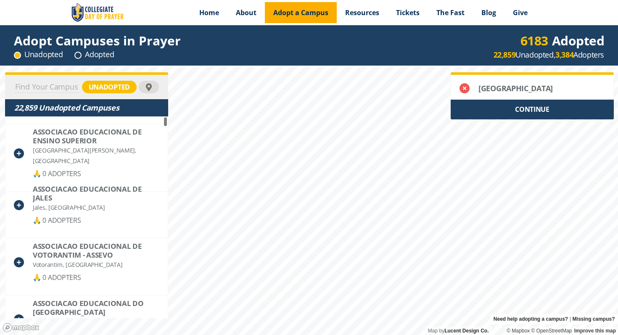  What do you see at coordinates (21, 327) in the screenshot?
I see `a: Mapbox logo` at bounding box center [21, 327].